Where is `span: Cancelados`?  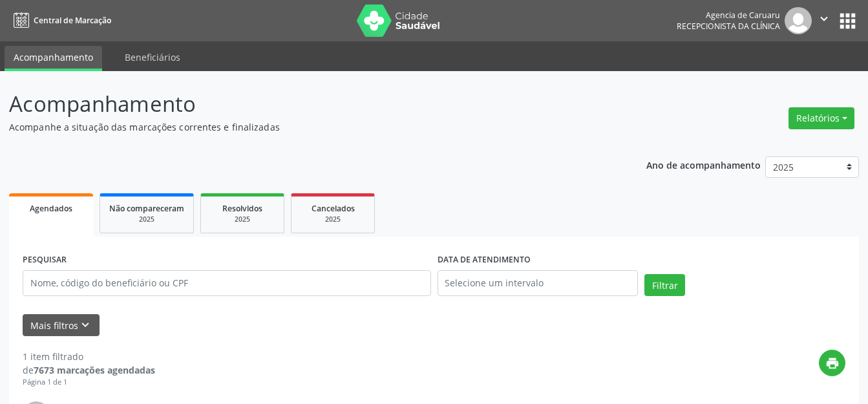
span: Cancelados is located at coordinates (333, 208).